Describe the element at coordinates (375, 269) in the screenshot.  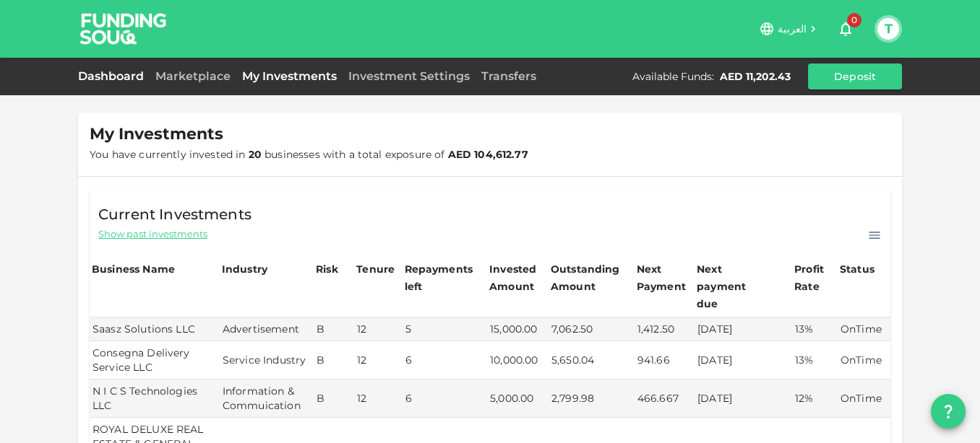
I see `div: Tenure` at that location.